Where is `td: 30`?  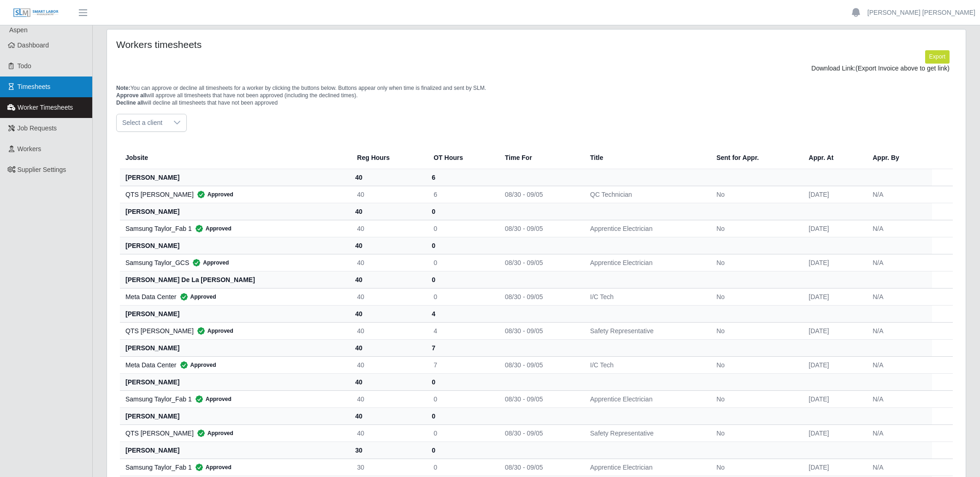
td: 30 is located at coordinates (388, 467).